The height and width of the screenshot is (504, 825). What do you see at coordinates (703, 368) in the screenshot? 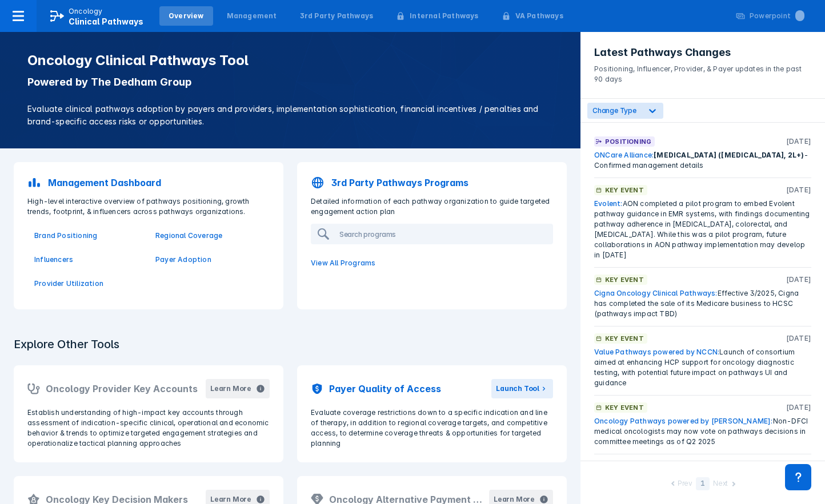
I see `div: Launch of consortium aimed at enhancing HCP support for oncology diagnostic testing, with potenti...` at bounding box center [703, 368].